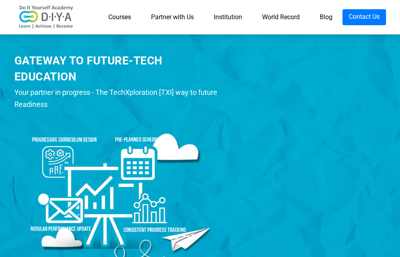 This screenshot has width=400, height=257. What do you see at coordinates (46, 17) in the screenshot?
I see `img: logo-v2.png` at bounding box center [46, 17].